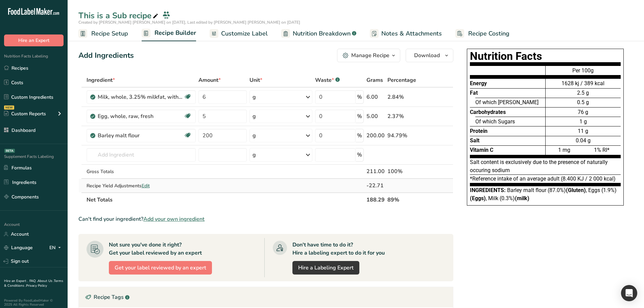 This screenshot has height=308, width=644. I want to click on div: 1 g, so click(583, 121).